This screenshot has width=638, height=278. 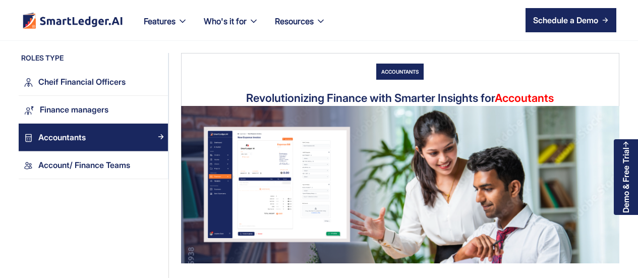 What do you see at coordinates (400, 98) in the screenshot?
I see `div: Revolutionizing Finance with Smarter Insights for` at bounding box center [400, 98].